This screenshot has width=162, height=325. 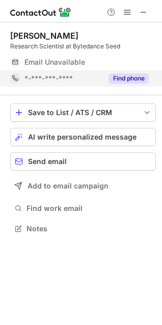 I want to click on span: Email Unavailable, so click(x=54, y=62).